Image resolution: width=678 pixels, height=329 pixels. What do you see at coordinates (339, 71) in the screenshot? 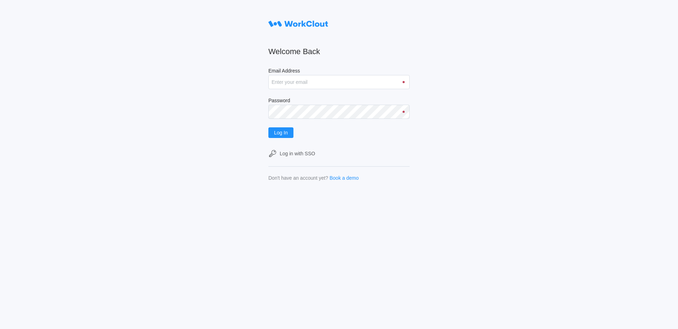
I see `label: Email Address` at bounding box center [339, 71].